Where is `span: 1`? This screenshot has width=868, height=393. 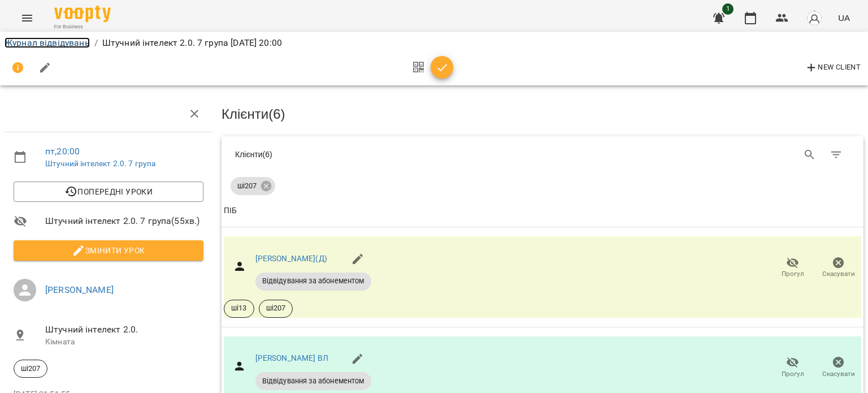
span: 1 is located at coordinates (728, 9).